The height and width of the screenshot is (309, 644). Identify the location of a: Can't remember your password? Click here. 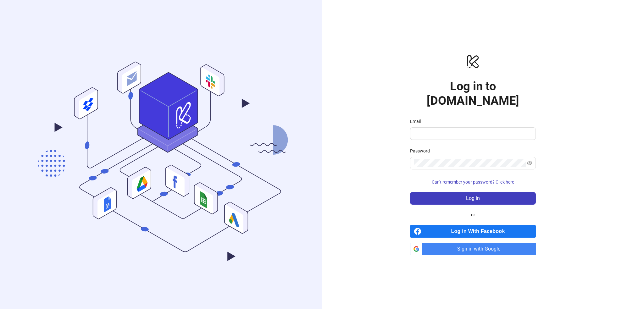
(473, 182).